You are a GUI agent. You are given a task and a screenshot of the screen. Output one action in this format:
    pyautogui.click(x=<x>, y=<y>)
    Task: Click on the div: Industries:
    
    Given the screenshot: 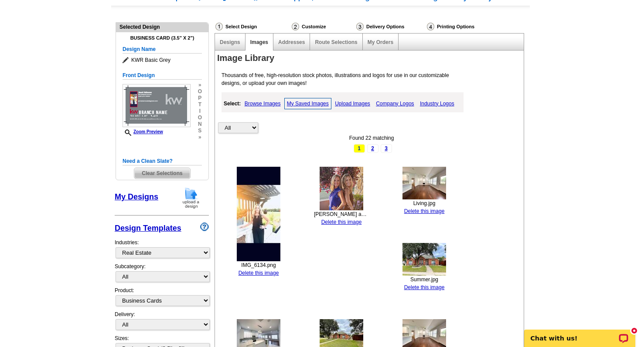 What is the action you would take?
    pyautogui.click(x=162, y=248)
    